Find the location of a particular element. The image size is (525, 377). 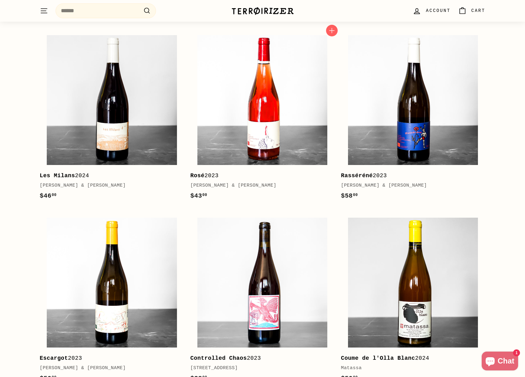

inbox-online-store-chat: Shopify online store chat is located at coordinates (500, 362).